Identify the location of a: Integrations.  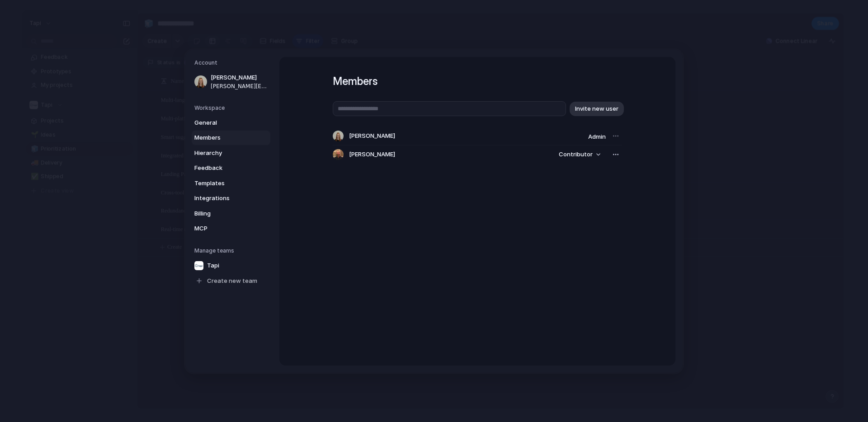
(231, 198).